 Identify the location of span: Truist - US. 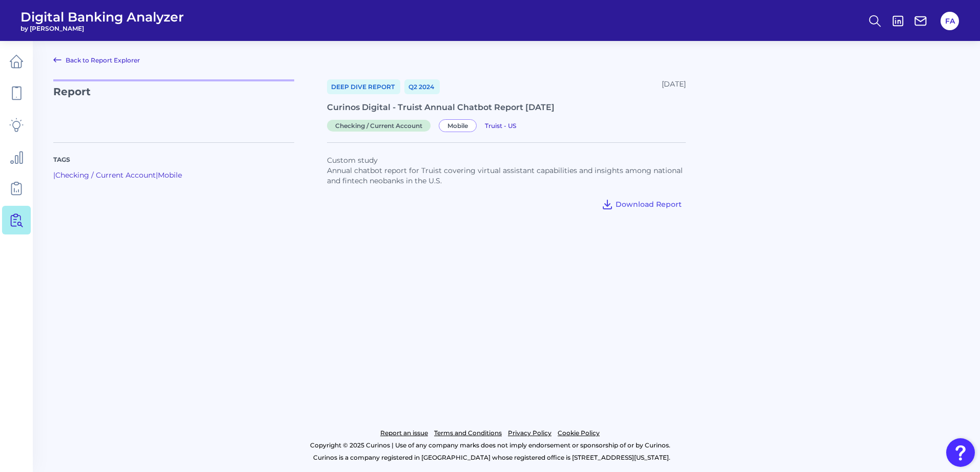
(500, 126).